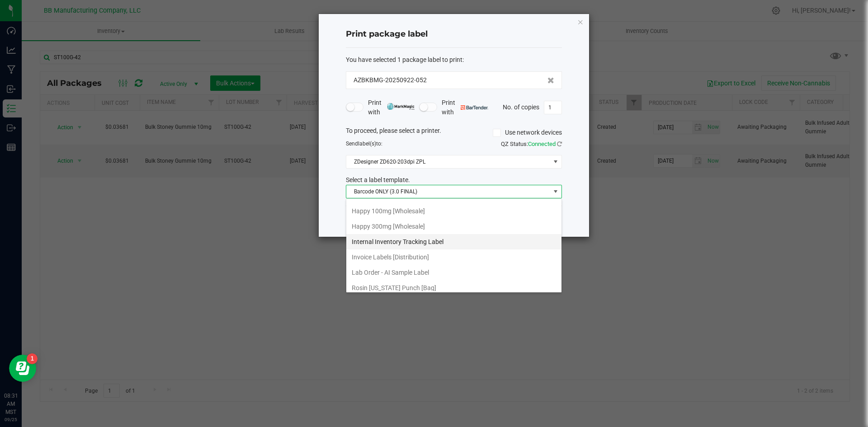 Image resolution: width=868 pixels, height=427 pixels. I want to click on span: You have selected 1 package label to print, so click(404, 60).